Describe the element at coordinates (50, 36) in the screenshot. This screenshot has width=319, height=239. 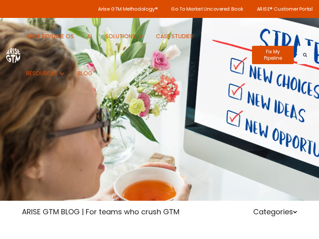
I see `a: ARISE REVENUE OS` at that location.